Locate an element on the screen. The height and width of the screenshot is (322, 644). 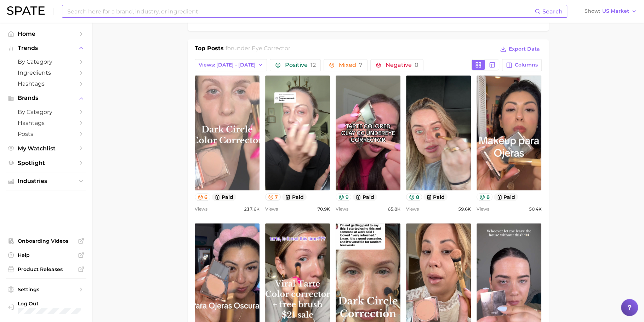
span: US Market is located at coordinates (616, 11).